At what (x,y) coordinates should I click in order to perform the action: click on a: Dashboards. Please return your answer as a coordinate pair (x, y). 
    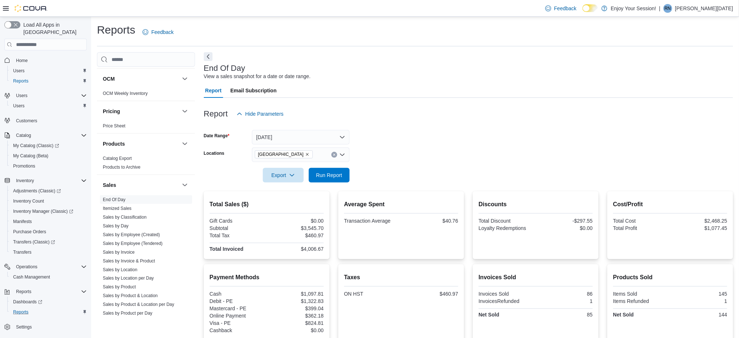
    Looking at the image, I should click on (49, 302).